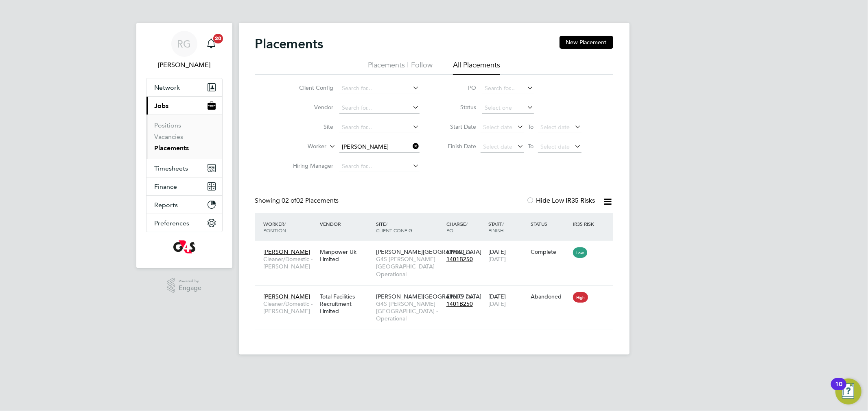  Describe the element at coordinates (550, 297) in the screenshot. I see `div: Abandoned` at that location.